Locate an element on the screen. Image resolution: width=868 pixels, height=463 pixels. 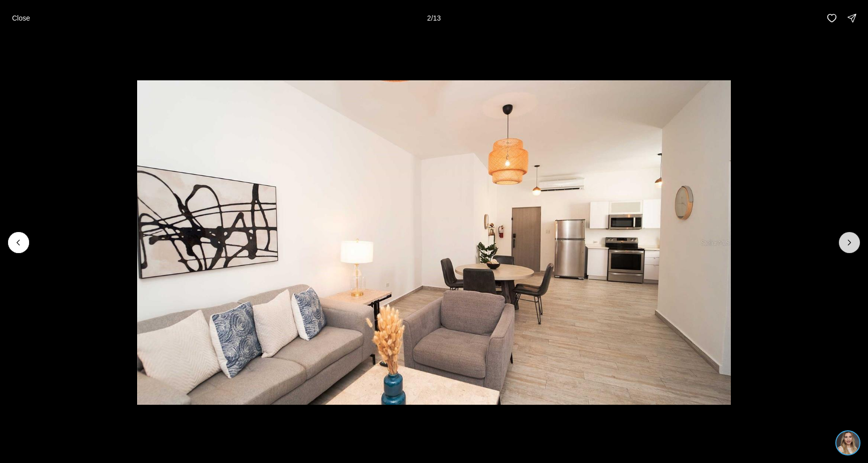
img: ac2afc0f-b966-43d0-ba7c-ef51505f4d54.jpg is located at coordinates (18, 18).